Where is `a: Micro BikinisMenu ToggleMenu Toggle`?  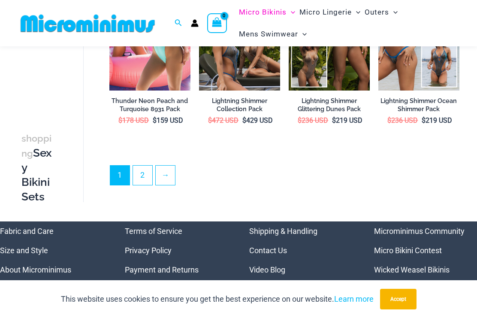
a: Micro BikinisMenu ToggleMenu Toggle is located at coordinates (267, 12).